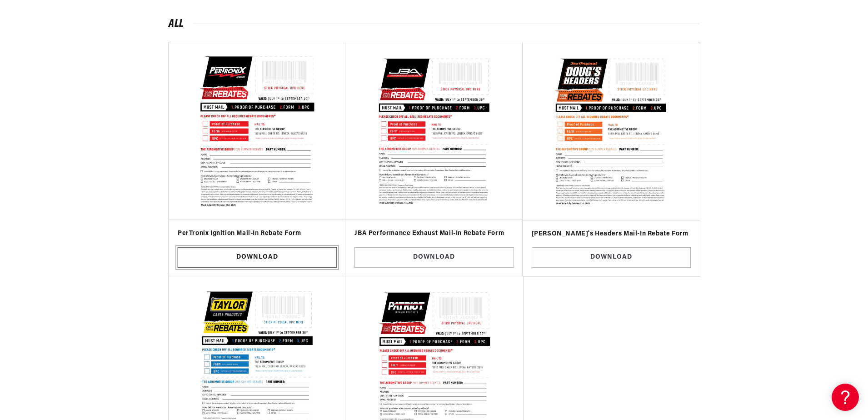  I want to click on h3: PerTronix Ignition Mail-In Rebate Form, so click(257, 234).